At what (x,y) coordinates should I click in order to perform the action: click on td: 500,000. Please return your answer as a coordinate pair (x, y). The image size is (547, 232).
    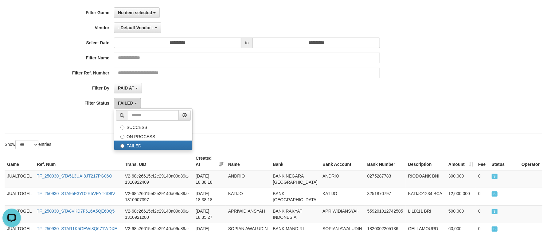
    Looking at the image, I should click on (461, 213).